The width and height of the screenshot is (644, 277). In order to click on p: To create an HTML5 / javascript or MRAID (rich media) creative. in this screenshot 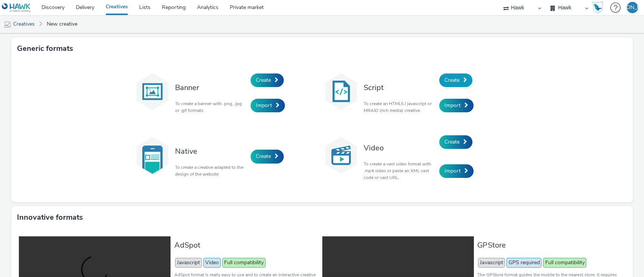, I will do `click(399, 107)`.